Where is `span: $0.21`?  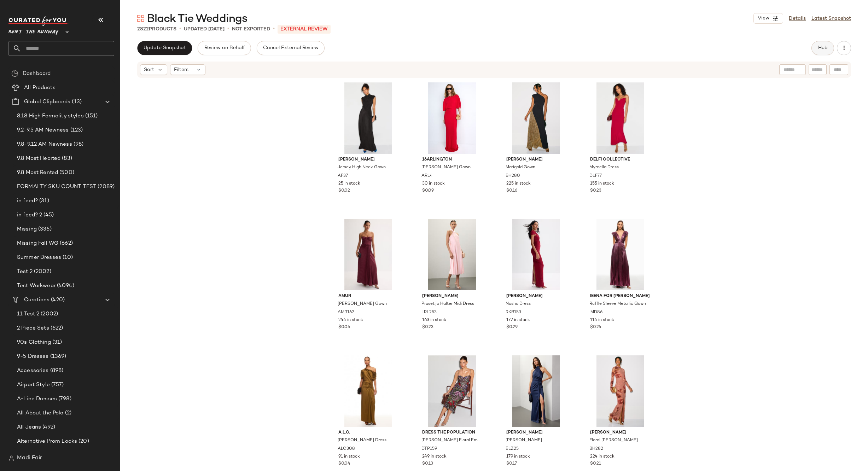 span: $0.21 is located at coordinates (595, 464).